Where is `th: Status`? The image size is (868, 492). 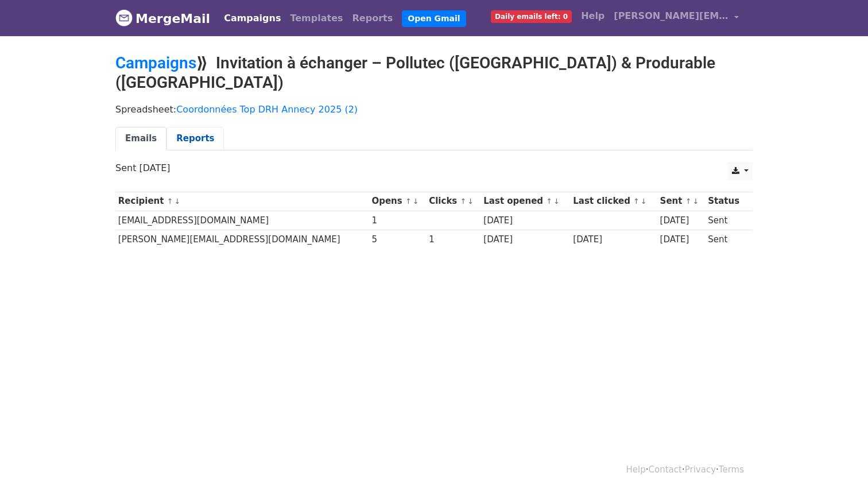
th: Status is located at coordinates (726, 201).